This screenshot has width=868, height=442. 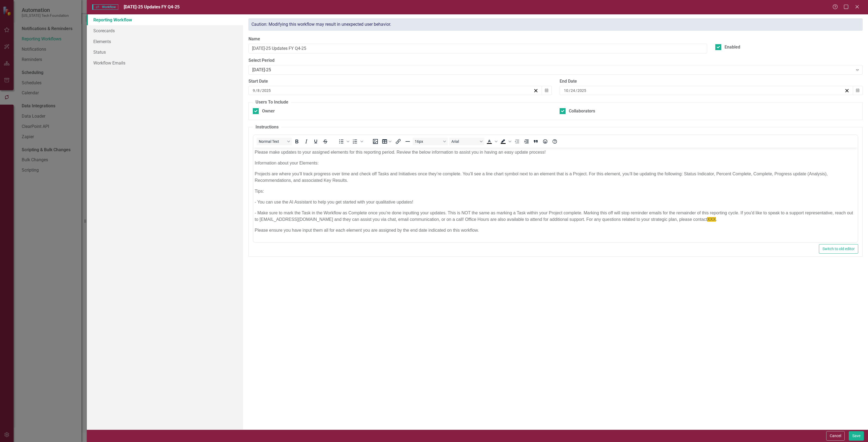 I want to click on button: Bold, so click(x=296, y=142).